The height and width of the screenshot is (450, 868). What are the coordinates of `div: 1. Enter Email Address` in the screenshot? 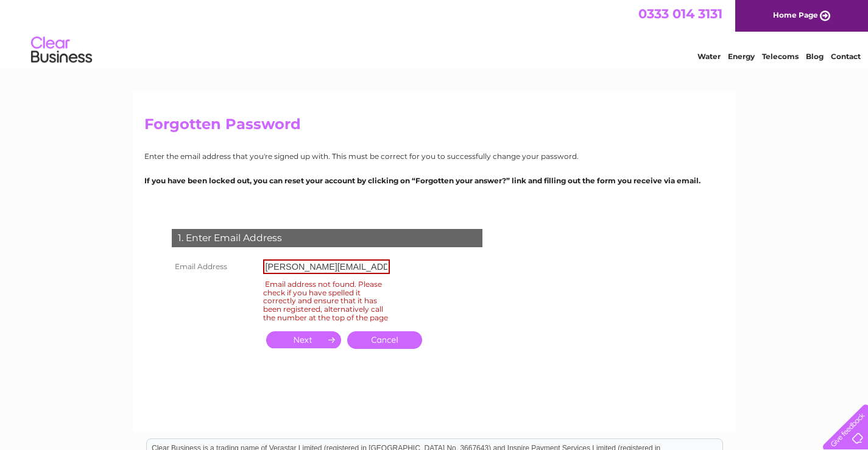 It's located at (327, 238).